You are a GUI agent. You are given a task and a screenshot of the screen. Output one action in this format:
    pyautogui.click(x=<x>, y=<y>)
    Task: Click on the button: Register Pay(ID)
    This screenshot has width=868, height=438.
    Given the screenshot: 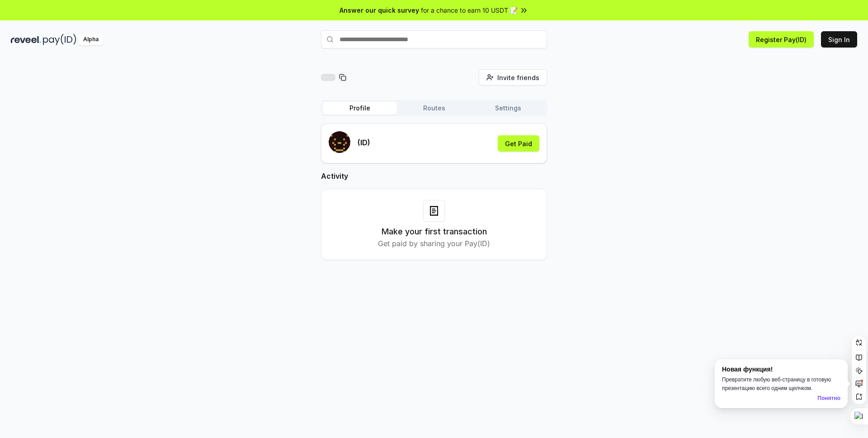 What is the action you would take?
    pyautogui.click(x=781, y=40)
    